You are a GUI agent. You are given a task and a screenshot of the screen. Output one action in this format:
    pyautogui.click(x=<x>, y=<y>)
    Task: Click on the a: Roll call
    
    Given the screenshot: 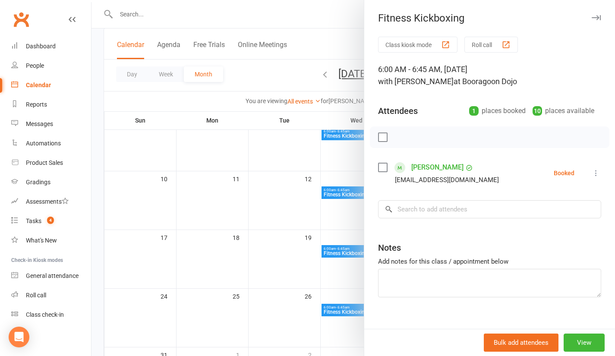 What is the action you would take?
    pyautogui.click(x=51, y=295)
    